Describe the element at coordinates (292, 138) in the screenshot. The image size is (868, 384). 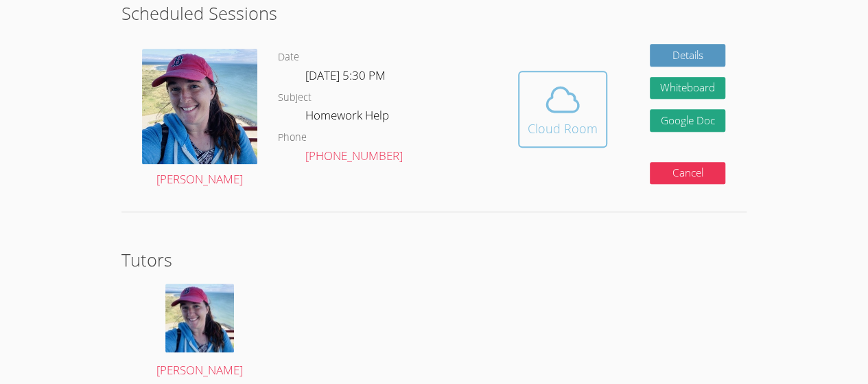
I see `dt: Phone` at that location.